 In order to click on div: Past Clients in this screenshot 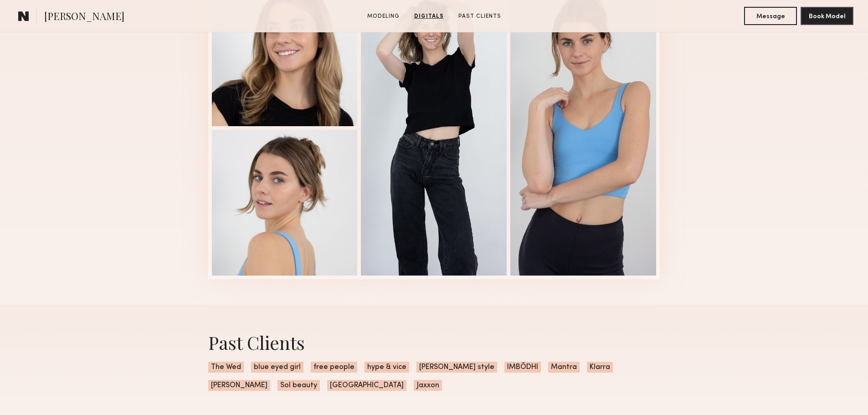, I will do `click(434, 342)`.